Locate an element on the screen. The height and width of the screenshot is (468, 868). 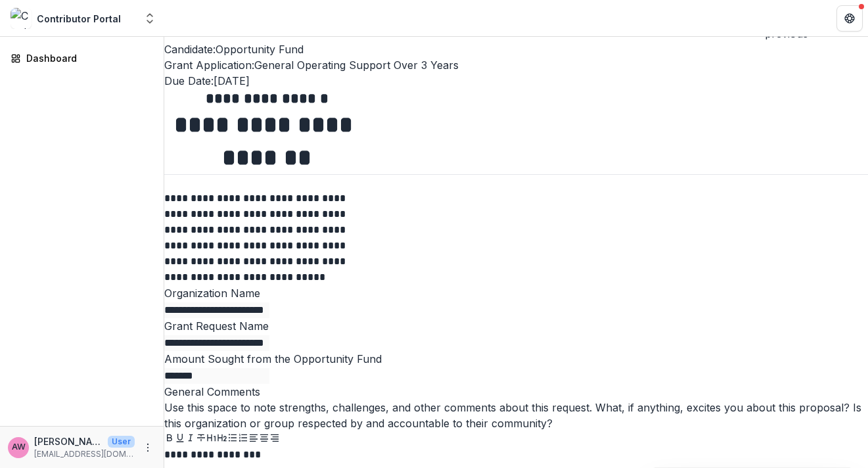
button: Open entity switcher is located at coordinates (150, 18).